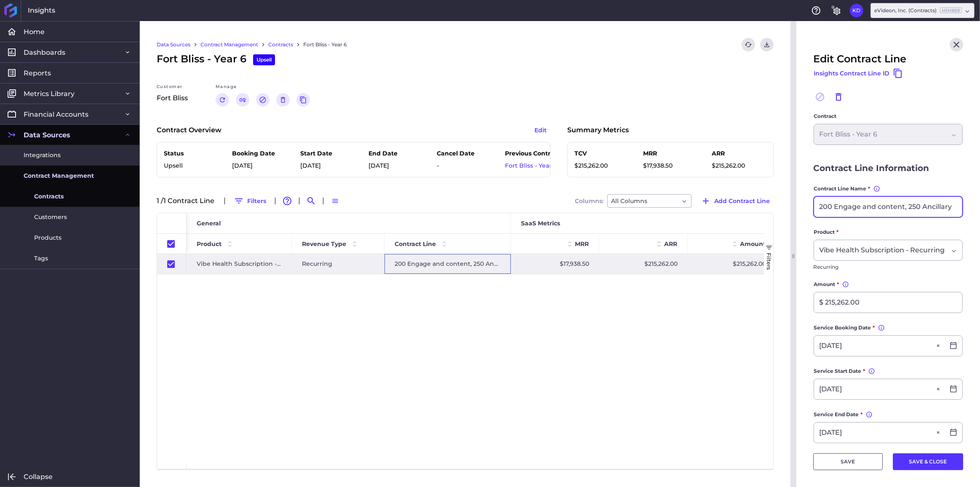  Describe the element at coordinates (840, 189) in the screenshot. I see `span: Contract Line Name` at that location.